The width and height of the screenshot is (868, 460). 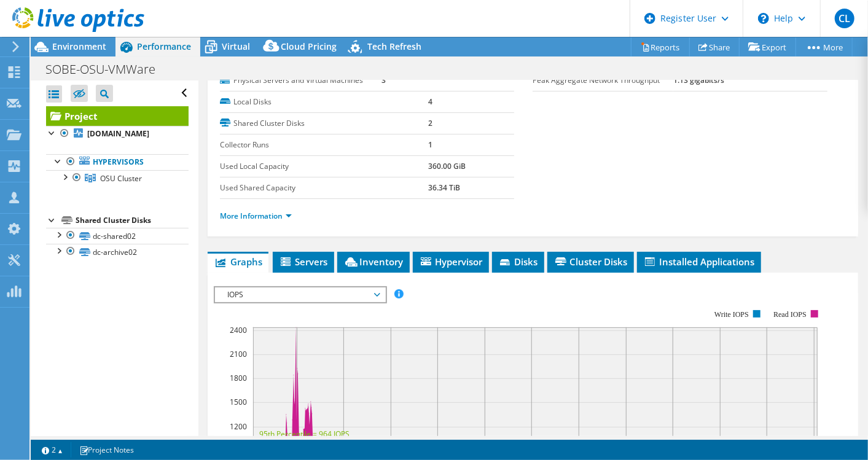 What do you see at coordinates (790, 315) in the screenshot?
I see `text: Read IOPS` at bounding box center [790, 315].